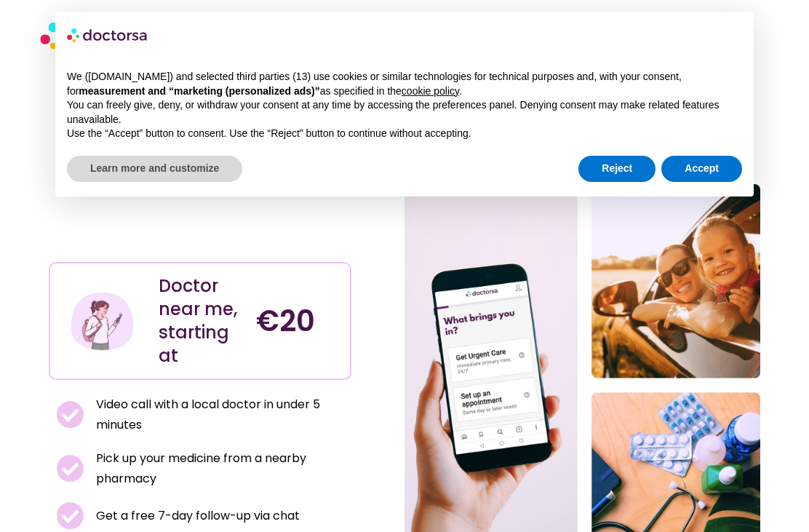 The image size is (809, 532). I want to click on span: Pick up your medicine from a nearby pharmacy, so click(217, 469).